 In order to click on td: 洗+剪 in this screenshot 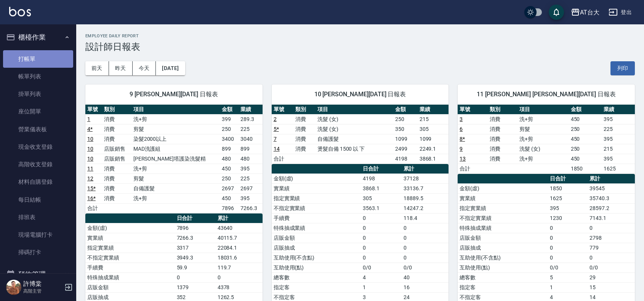, I will do `click(176, 169)`.